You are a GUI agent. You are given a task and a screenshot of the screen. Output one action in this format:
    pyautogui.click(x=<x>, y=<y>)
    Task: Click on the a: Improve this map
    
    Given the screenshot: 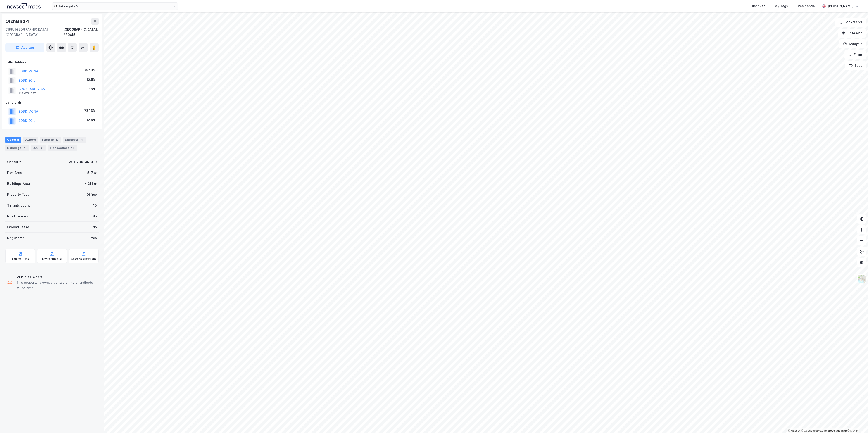 What is the action you would take?
    pyautogui.click(x=835, y=431)
    